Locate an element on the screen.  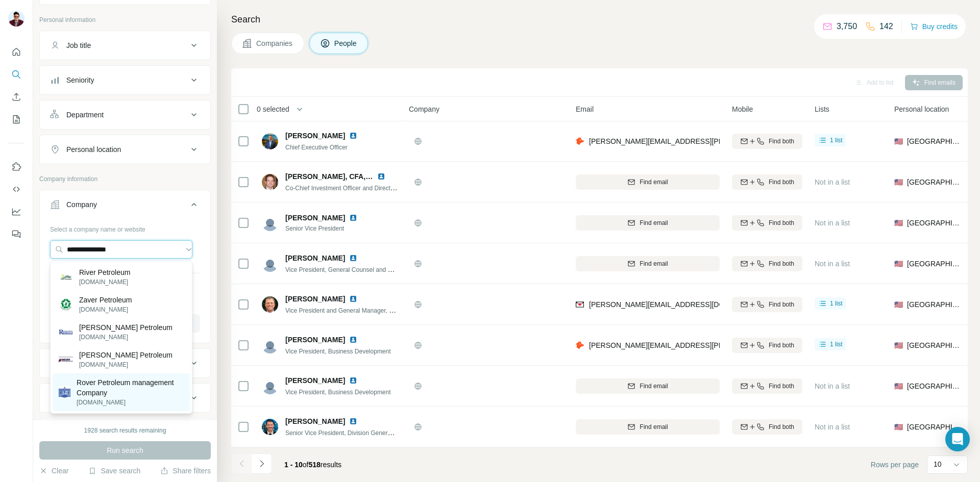
img: Rogers Petroleum is located at coordinates (66, 332).